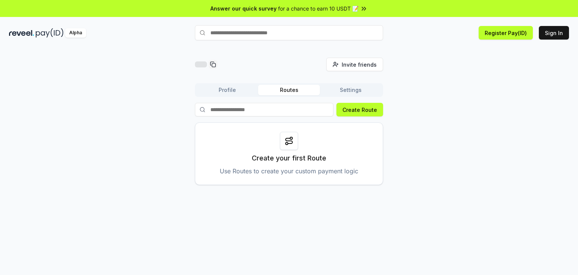 Image resolution: width=578 pixels, height=275 pixels. Describe the element at coordinates (354, 64) in the screenshot. I see `button: Invite friends` at that location.